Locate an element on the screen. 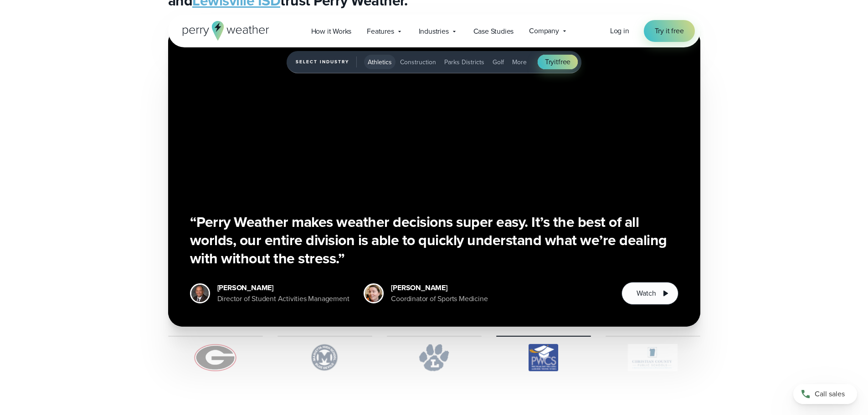  span: Features is located at coordinates (380, 31).